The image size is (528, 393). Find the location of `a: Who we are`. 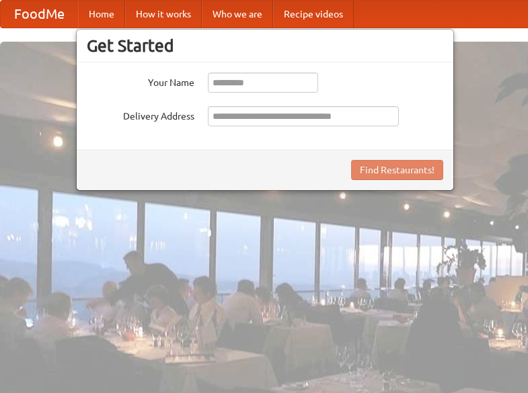

a: Who we are is located at coordinates (237, 14).